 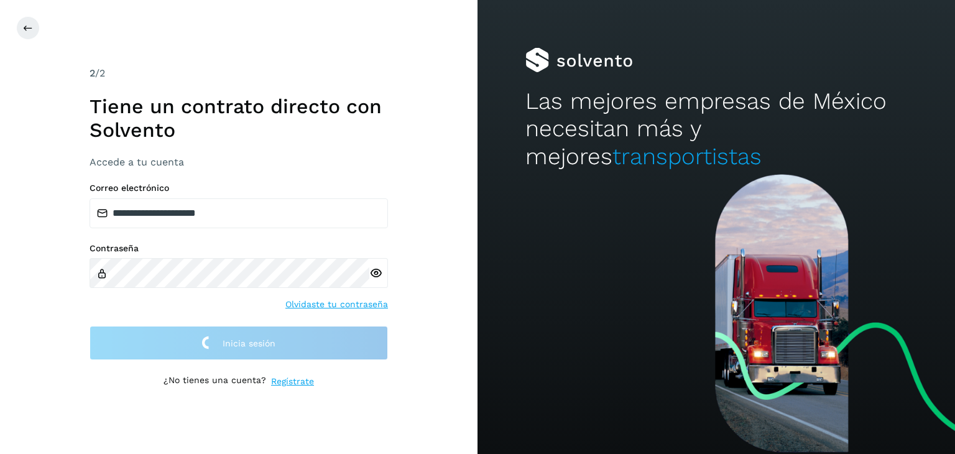 I want to click on h1: Tiene un contrato directo con Solvento, so click(x=239, y=118).